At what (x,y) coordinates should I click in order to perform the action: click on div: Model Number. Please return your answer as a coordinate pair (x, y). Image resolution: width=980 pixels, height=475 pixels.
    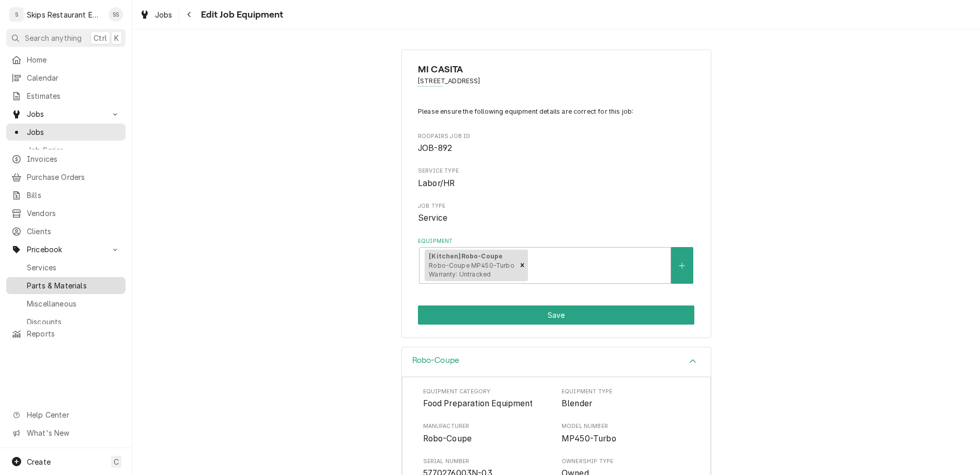
    Looking at the image, I should click on (626, 433).